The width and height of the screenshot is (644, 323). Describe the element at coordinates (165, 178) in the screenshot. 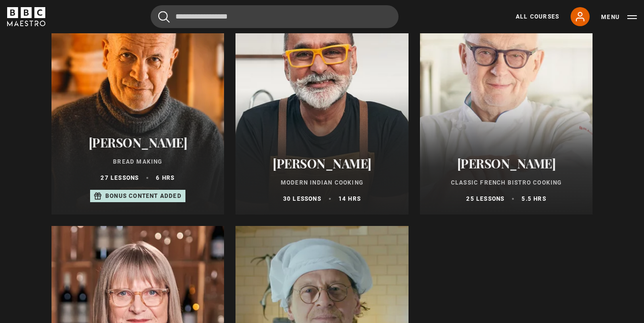

I see `p: 6 hrs` at that location.